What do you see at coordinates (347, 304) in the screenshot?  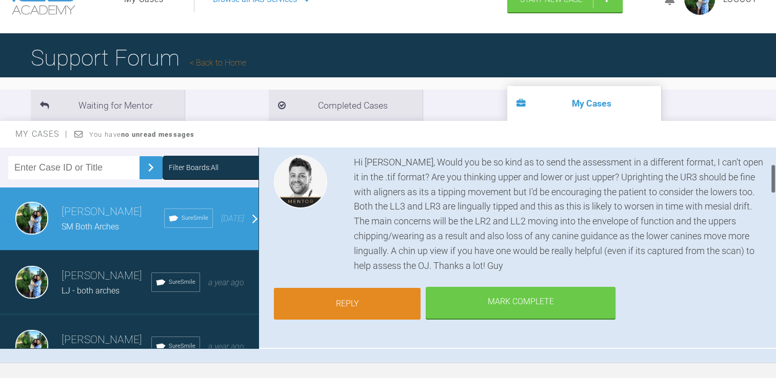 I see `a: Reply` at bounding box center [347, 304].